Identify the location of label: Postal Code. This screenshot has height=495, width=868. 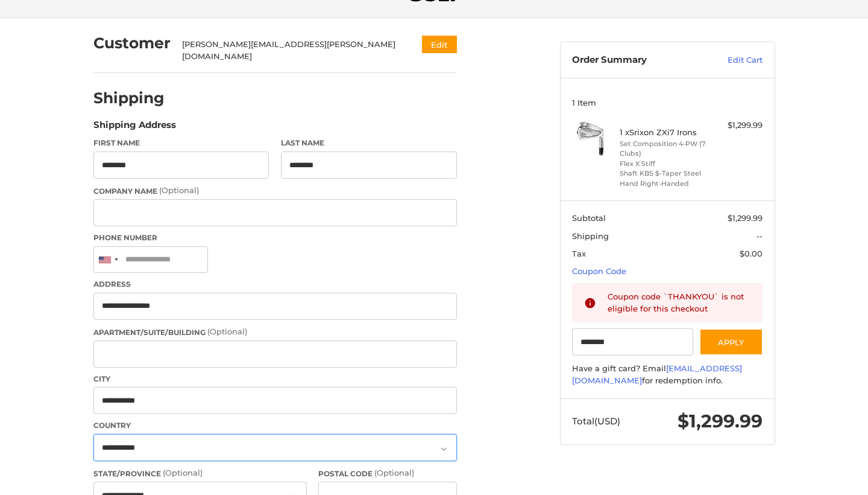
(388, 473).